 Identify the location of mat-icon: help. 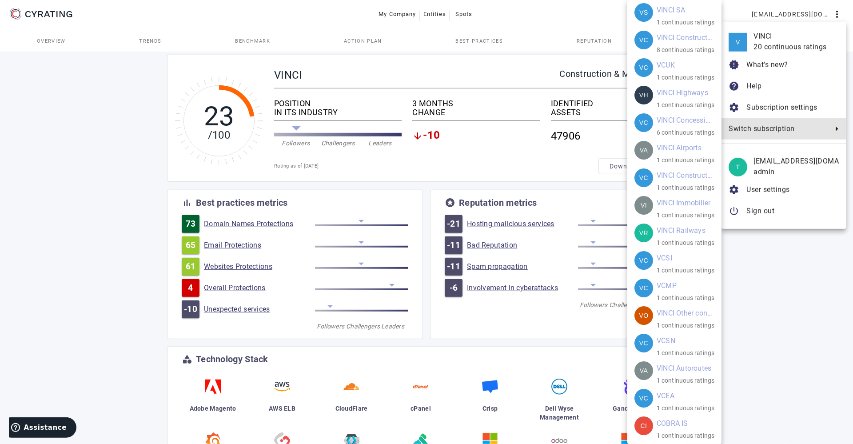
(734, 86).